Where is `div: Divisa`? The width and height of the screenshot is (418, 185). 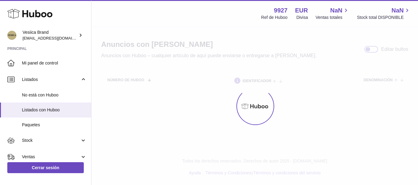
div: Divisa is located at coordinates (302, 17).